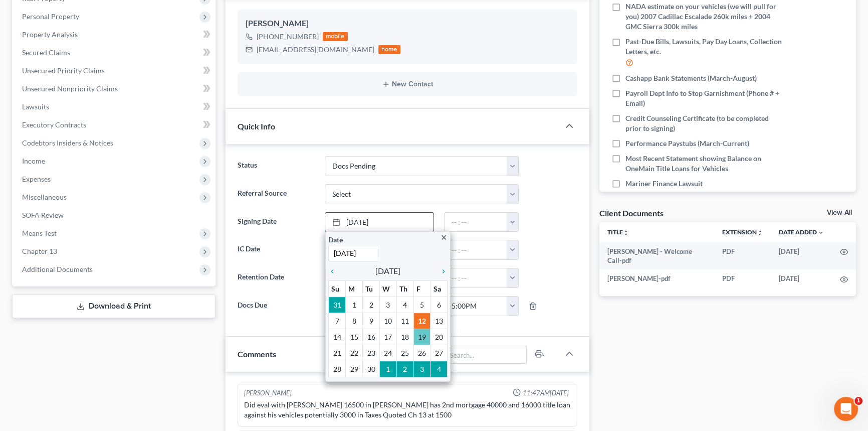 The image size is (868, 431). Describe the element at coordinates (439, 353) in the screenshot. I see `td: 27` at that location.